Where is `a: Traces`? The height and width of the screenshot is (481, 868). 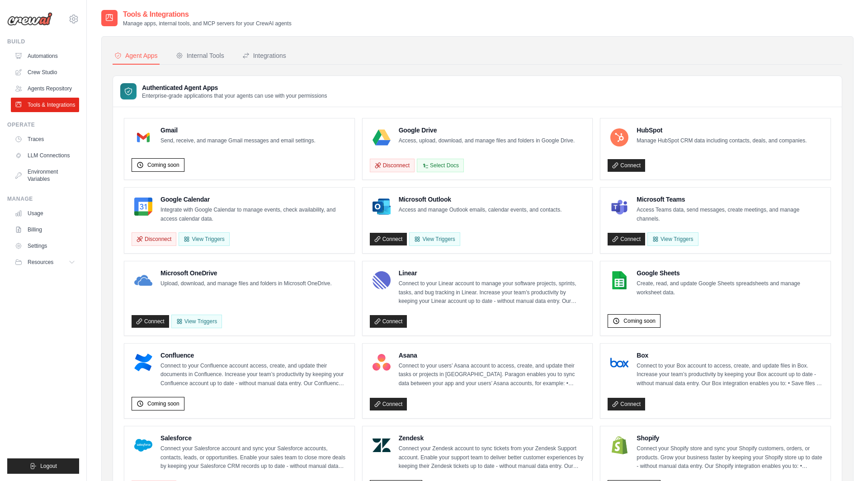 a: Traces is located at coordinates (45, 139).